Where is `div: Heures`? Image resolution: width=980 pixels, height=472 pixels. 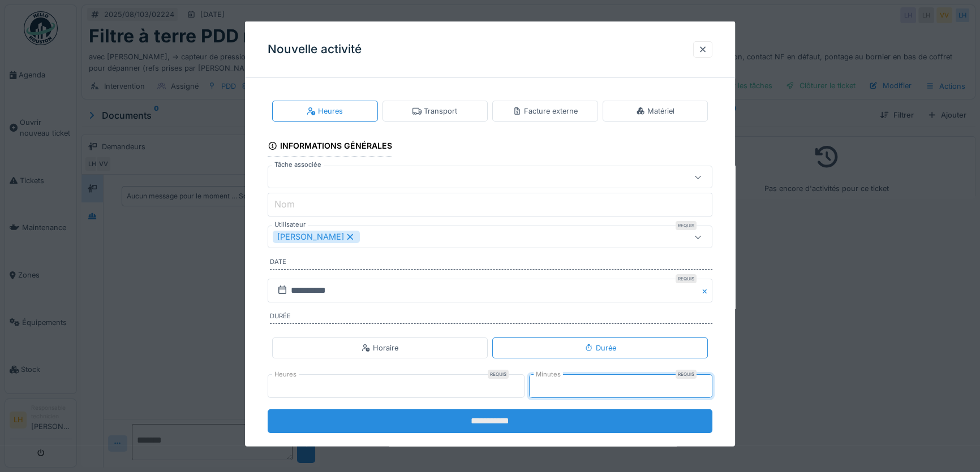
div: Heures is located at coordinates (325, 111).